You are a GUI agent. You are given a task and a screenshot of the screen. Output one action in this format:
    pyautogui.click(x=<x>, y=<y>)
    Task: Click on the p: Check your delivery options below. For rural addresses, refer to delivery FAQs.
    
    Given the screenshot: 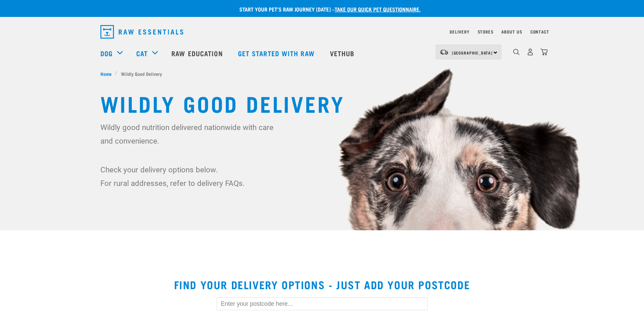 What is the action you would take?
    pyautogui.click(x=189, y=176)
    